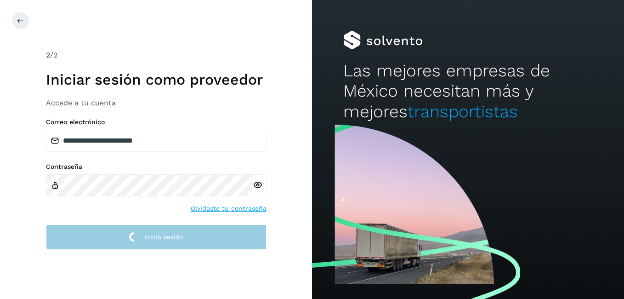 This screenshot has height=299, width=624. Describe the element at coordinates (48, 55) in the screenshot. I see `span: 2` at that location.